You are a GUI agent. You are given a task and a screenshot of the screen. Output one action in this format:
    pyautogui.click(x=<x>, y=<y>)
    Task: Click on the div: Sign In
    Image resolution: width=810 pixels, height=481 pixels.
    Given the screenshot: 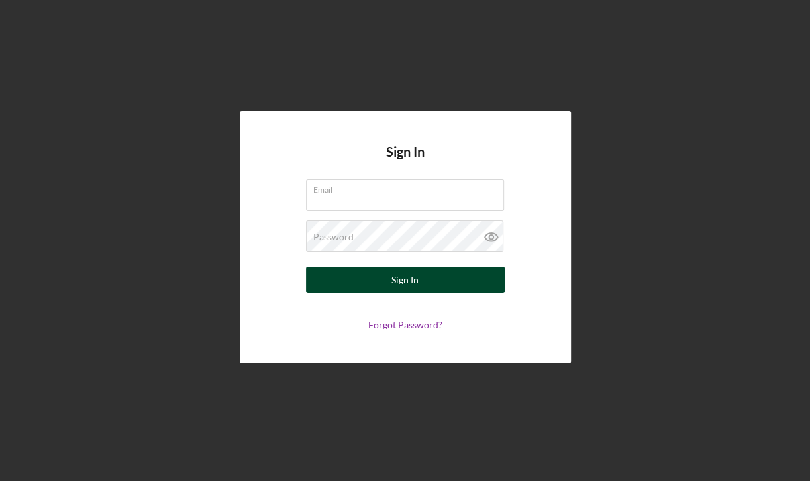 What is the action you would take?
    pyautogui.click(x=404, y=280)
    